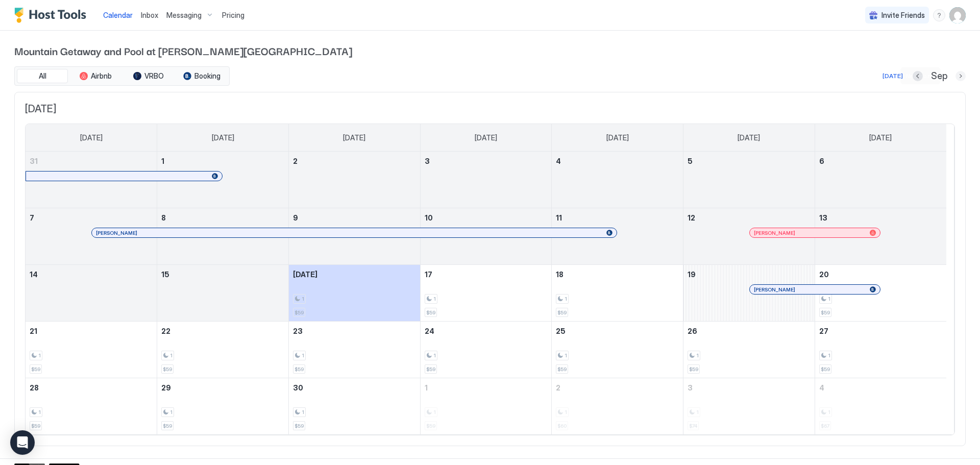 The height and width of the screenshot is (465, 980). What do you see at coordinates (154, 76) in the screenshot?
I see `span: VRBO` at bounding box center [154, 76].